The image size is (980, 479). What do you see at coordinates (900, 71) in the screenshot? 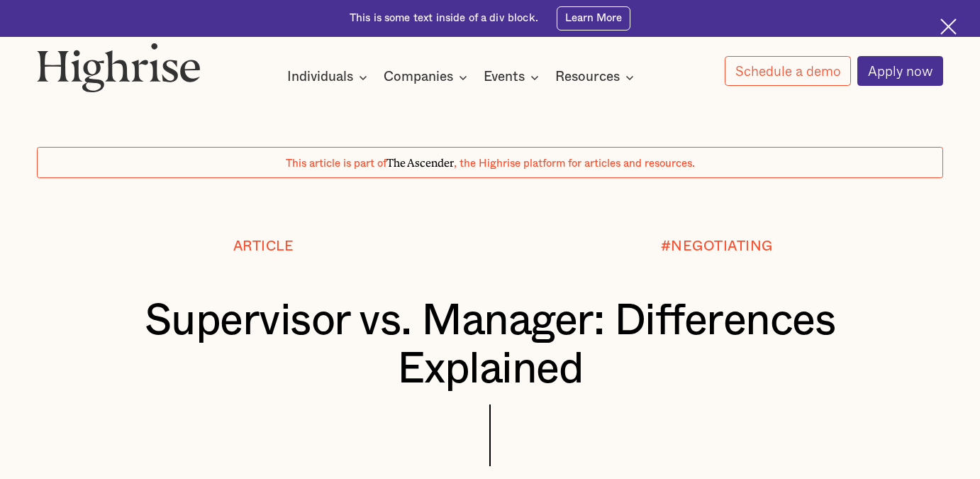
I see `a: Apply now` at bounding box center [900, 71].